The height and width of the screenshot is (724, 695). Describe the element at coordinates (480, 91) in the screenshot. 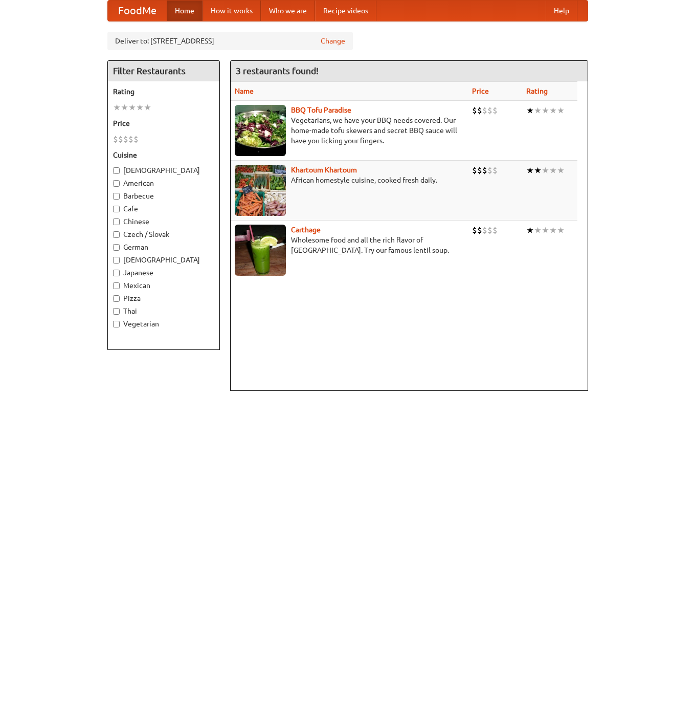

I see `a: Price` at that location.